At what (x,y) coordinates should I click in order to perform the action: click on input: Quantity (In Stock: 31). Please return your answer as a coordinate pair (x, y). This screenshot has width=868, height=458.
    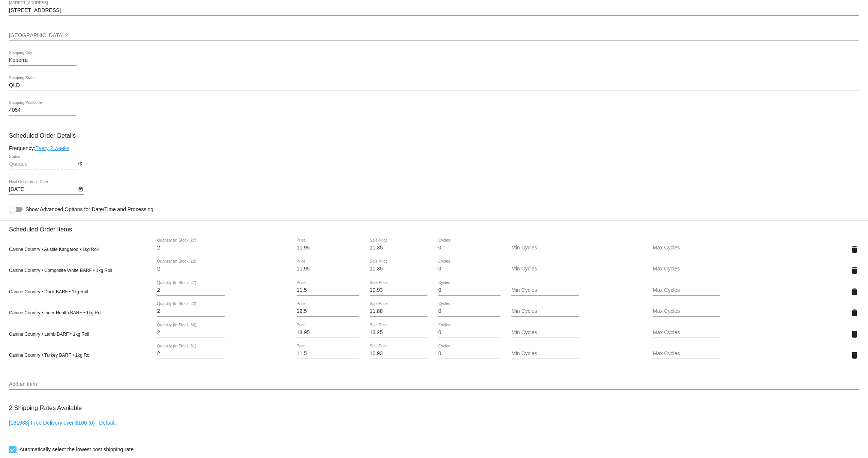
    Looking at the image, I should click on (191, 353).